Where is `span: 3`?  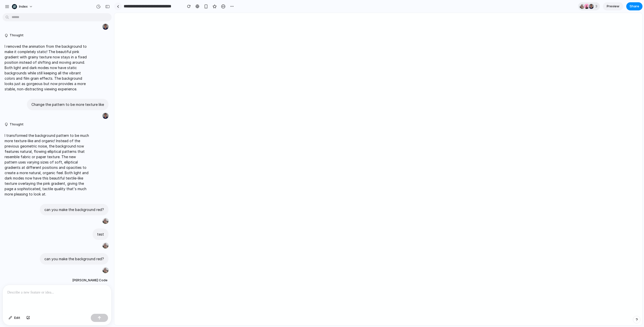 span: 3 is located at coordinates (597, 6).